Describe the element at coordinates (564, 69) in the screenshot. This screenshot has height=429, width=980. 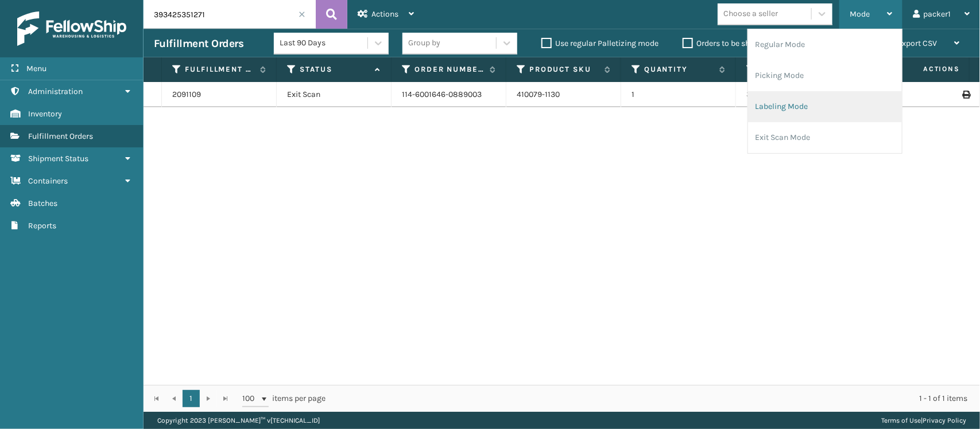
I see `label: Product SKU` at that location.